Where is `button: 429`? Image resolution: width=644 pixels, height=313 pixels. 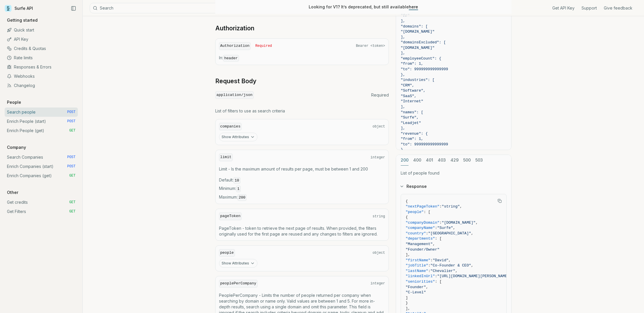 button: 429 is located at coordinates (455, 160).